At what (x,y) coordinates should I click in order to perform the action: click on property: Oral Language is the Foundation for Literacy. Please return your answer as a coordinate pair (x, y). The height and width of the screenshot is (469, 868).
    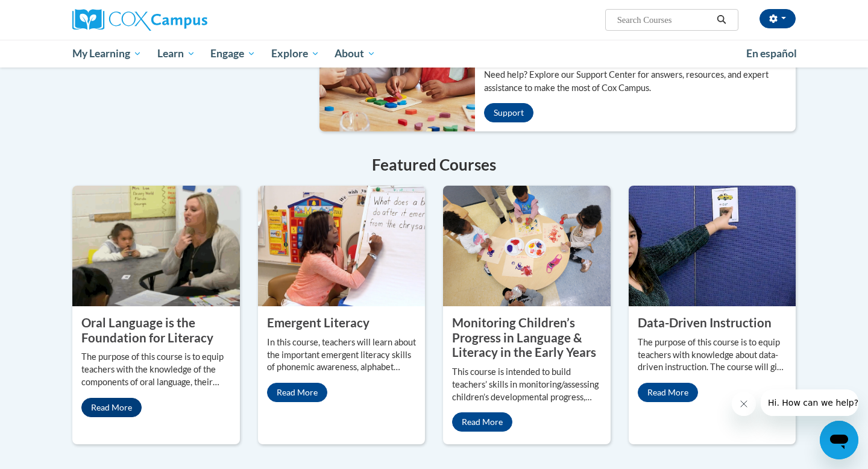
    Looking at the image, I should click on (147, 329).